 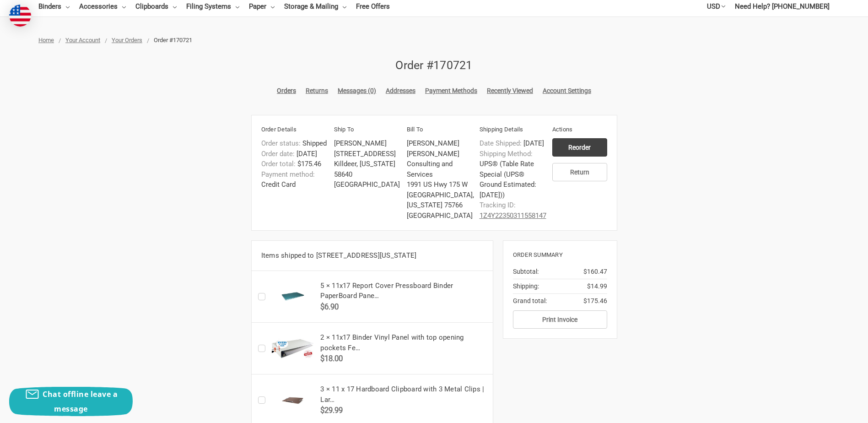 What do you see at coordinates (278, 154) in the screenshot?
I see `dt: Order date:` at bounding box center [278, 154].